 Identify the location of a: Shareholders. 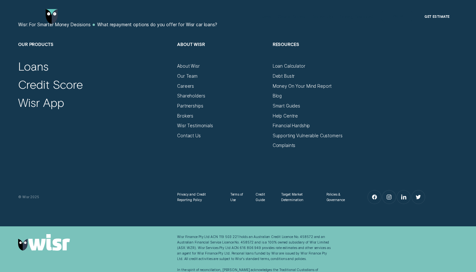
(191, 96).